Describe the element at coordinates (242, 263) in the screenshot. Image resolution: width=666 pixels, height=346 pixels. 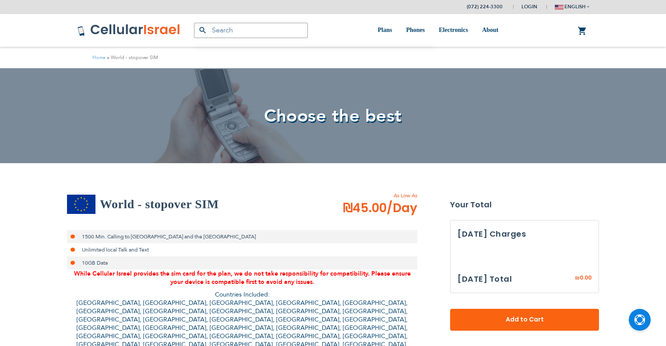
I see `li: 10GB Data` at that location.